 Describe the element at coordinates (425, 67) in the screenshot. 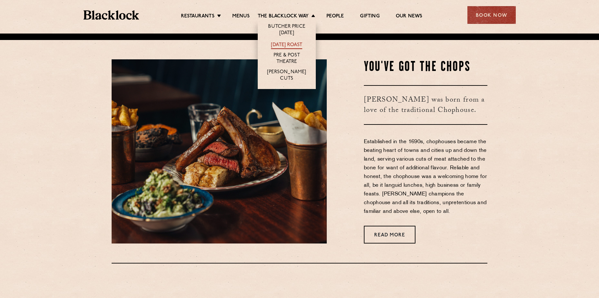

I see `h2: You've Got The Chops` at that location.